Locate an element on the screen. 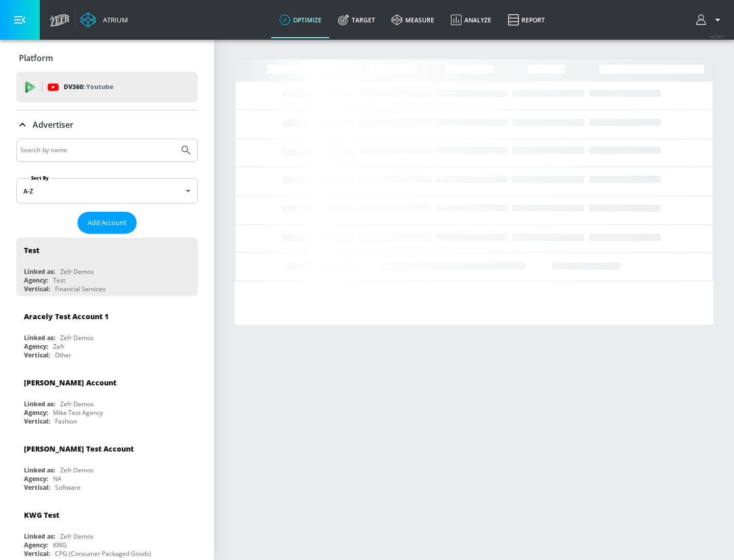  div: NA is located at coordinates (57, 478).